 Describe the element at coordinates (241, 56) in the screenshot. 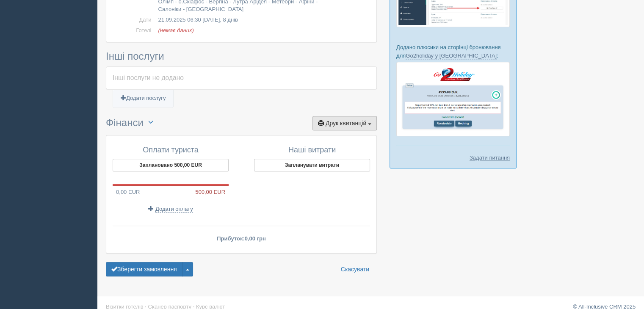

I see `h3: Інші послуги` at that location.